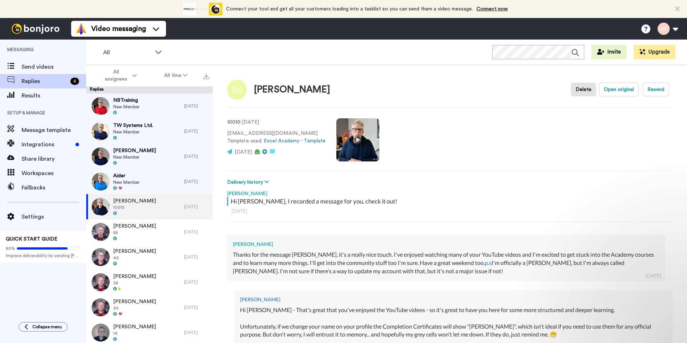 This screenshot has width=687, height=343. I want to click on span: 10010, so click(134, 207).